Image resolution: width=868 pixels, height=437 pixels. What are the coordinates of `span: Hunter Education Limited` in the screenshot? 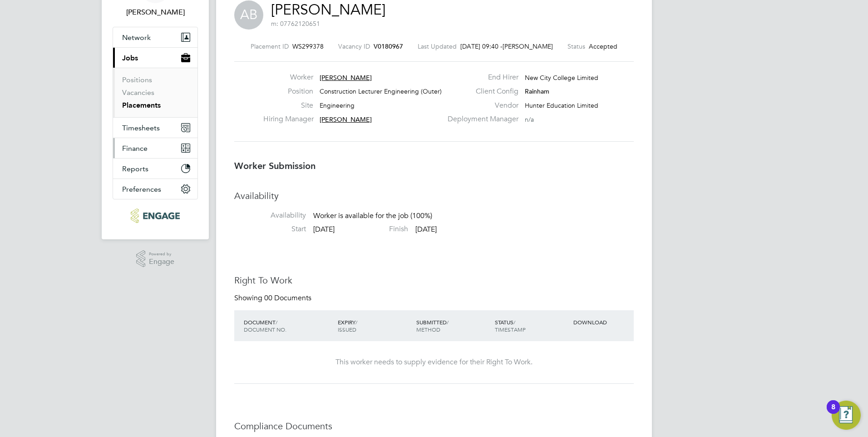 It's located at (562, 105).